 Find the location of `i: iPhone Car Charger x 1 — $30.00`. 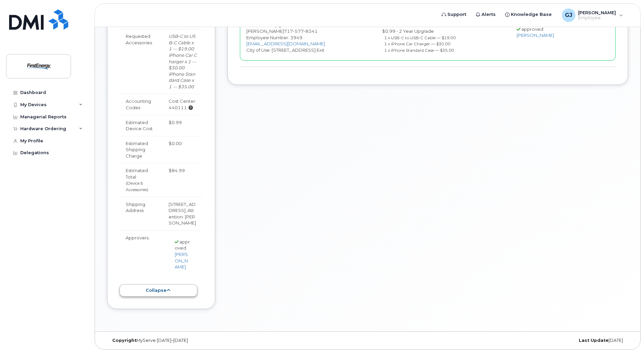

i: iPhone Car Charger x 1 — $30.00 is located at coordinates (182, 61).